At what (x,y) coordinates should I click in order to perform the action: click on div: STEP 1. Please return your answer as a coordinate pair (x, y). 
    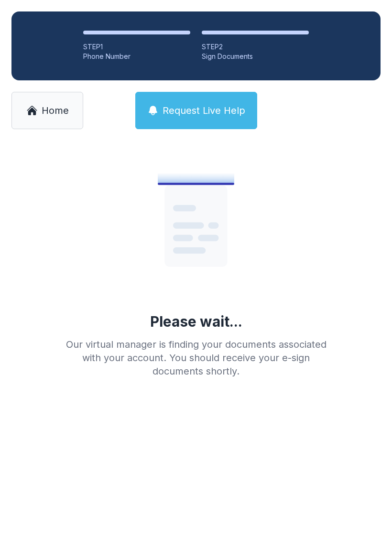
    Looking at the image, I should click on (137, 47).